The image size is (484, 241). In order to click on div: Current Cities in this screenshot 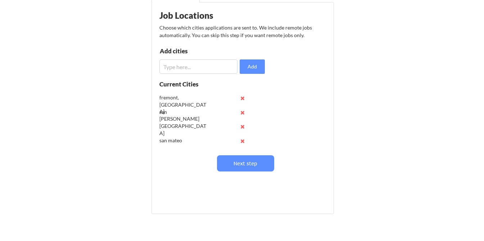, I will do `click(187, 84)`.